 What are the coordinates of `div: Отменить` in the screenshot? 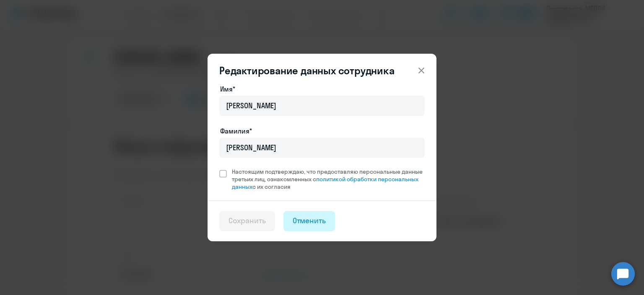 It's located at (310, 221).